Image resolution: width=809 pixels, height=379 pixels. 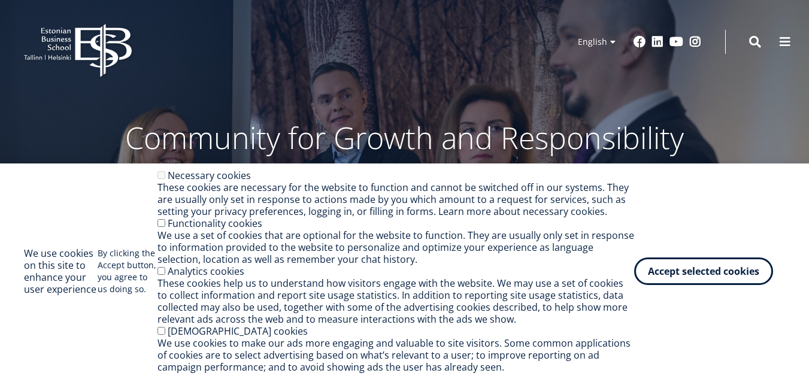 What do you see at coordinates (127, 271) in the screenshot?
I see `p: By clicking the Accept button, you agree to us doing so.` at bounding box center [127, 271].